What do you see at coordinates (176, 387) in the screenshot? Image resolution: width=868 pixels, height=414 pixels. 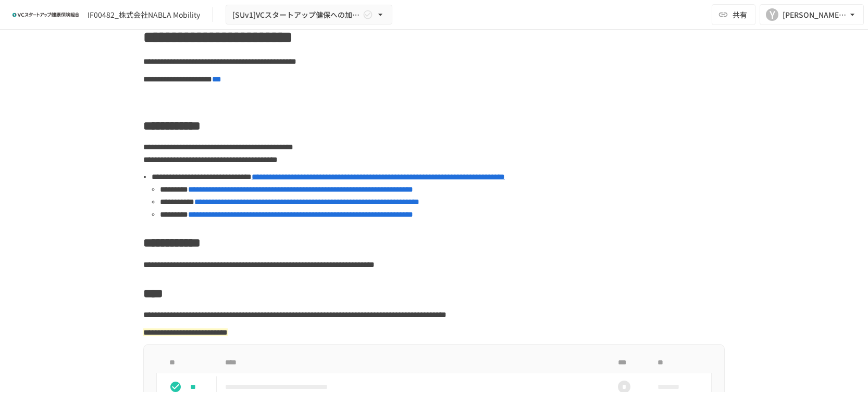 I see `button: status` at bounding box center [176, 387].